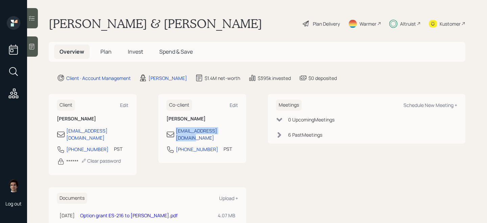 This screenshot has height=223, width=487. I want to click on div: Kustomer, so click(450, 24).